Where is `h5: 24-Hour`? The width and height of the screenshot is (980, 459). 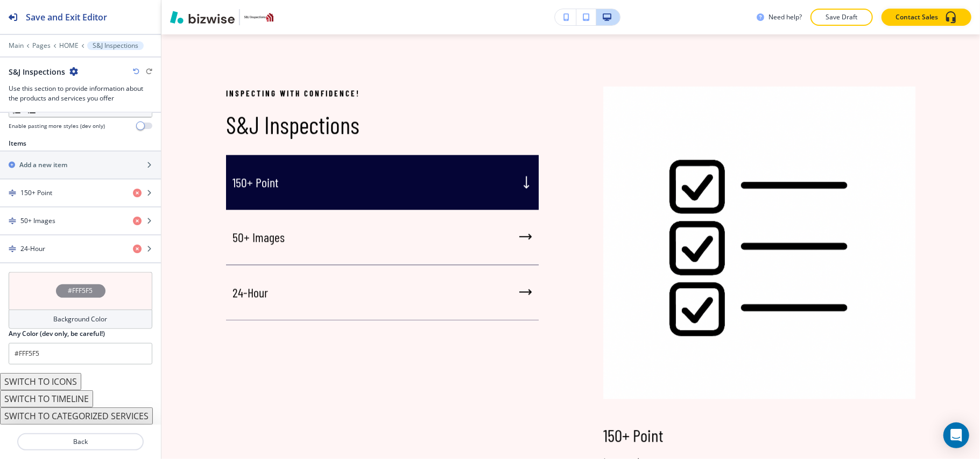 h5: 24-Hour is located at coordinates (251, 292).